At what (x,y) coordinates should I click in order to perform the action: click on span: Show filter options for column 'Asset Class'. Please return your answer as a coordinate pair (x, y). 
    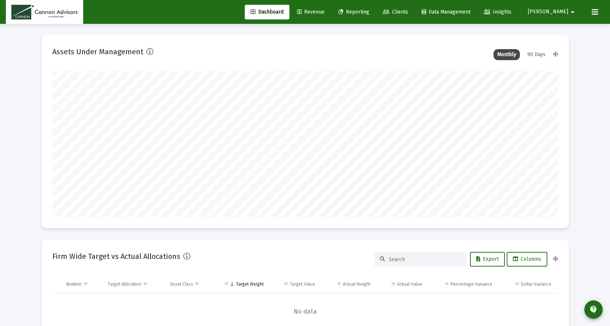
    Looking at the image, I should click on (197, 284).